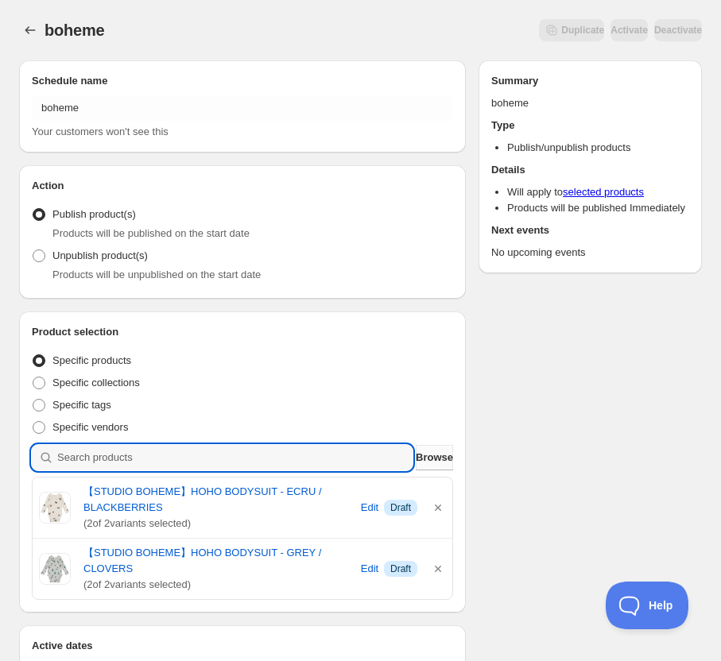  I want to click on button: Schedules, so click(30, 30).